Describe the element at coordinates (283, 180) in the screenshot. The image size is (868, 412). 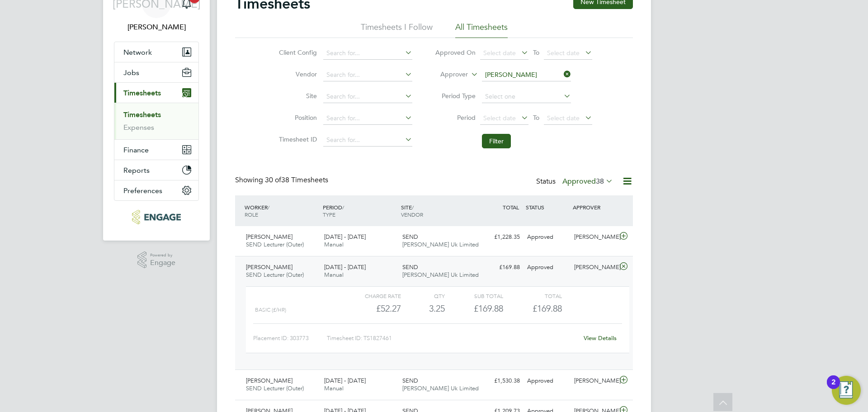
I see `div: Showing` at that location.